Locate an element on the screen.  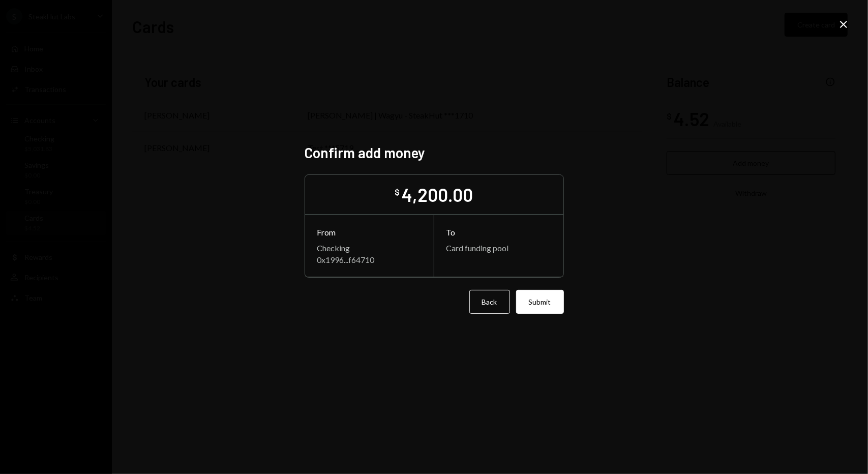
button: Submit is located at coordinates (540, 302).